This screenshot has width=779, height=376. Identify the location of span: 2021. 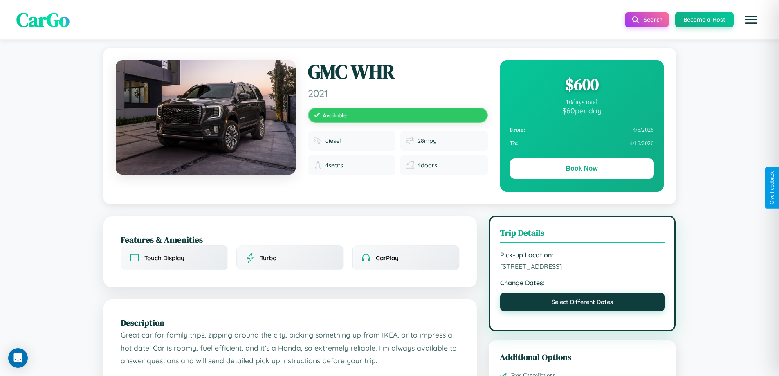
(398, 93).